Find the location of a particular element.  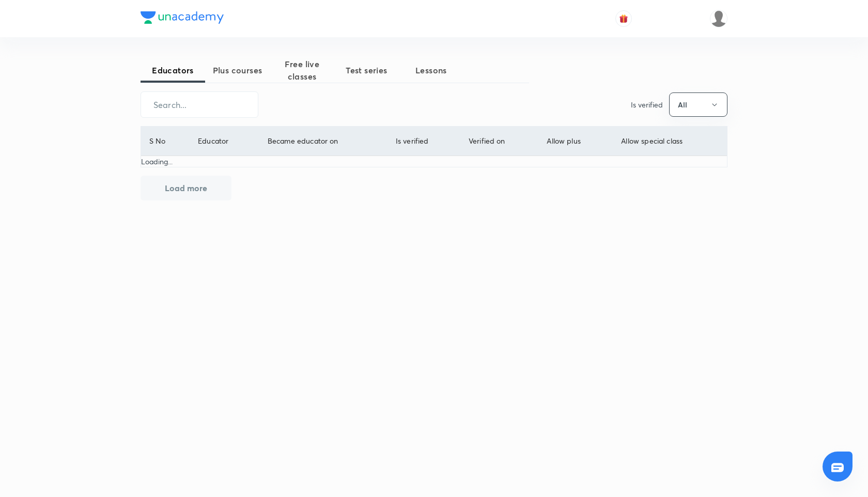

th: Became educator on is located at coordinates (323, 141).